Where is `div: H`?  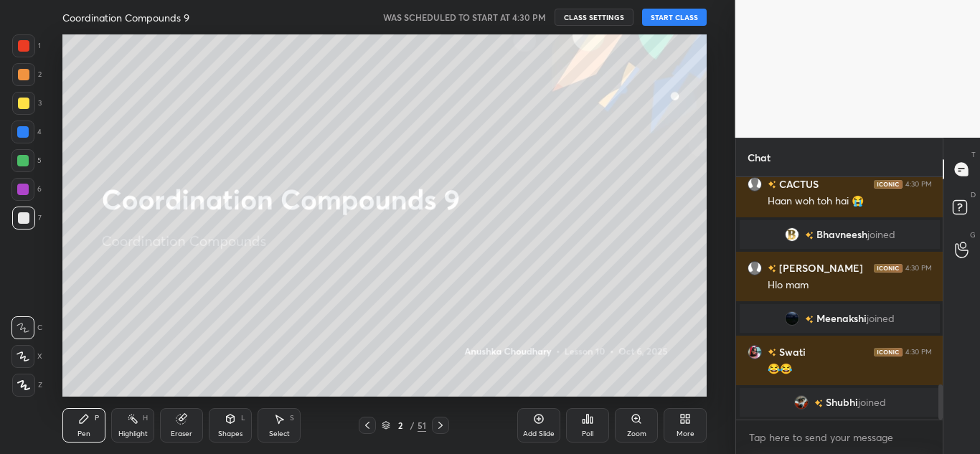 div: H is located at coordinates (145, 418).